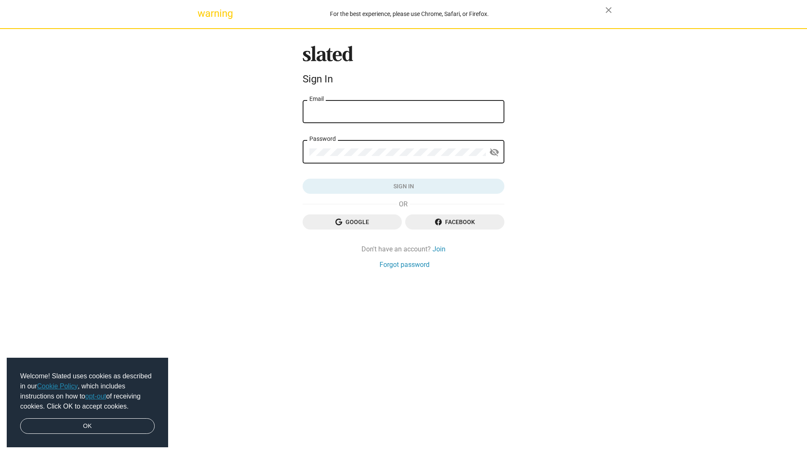 The height and width of the screenshot is (454, 807). Describe the element at coordinates (439, 249) in the screenshot. I see `a: Join` at that location.